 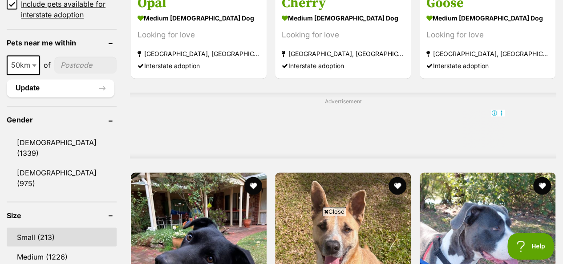 I want to click on span: of, so click(x=47, y=65).